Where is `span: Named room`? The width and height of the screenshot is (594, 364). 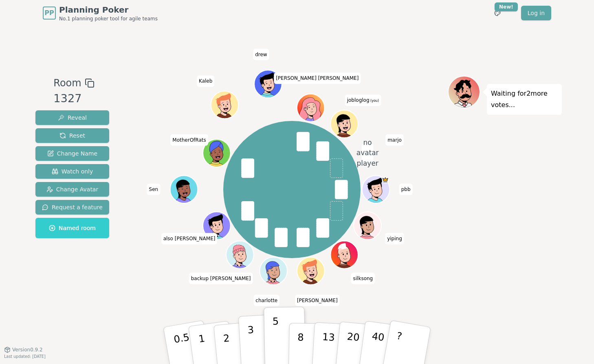
span: Named room is located at coordinates (72, 228).